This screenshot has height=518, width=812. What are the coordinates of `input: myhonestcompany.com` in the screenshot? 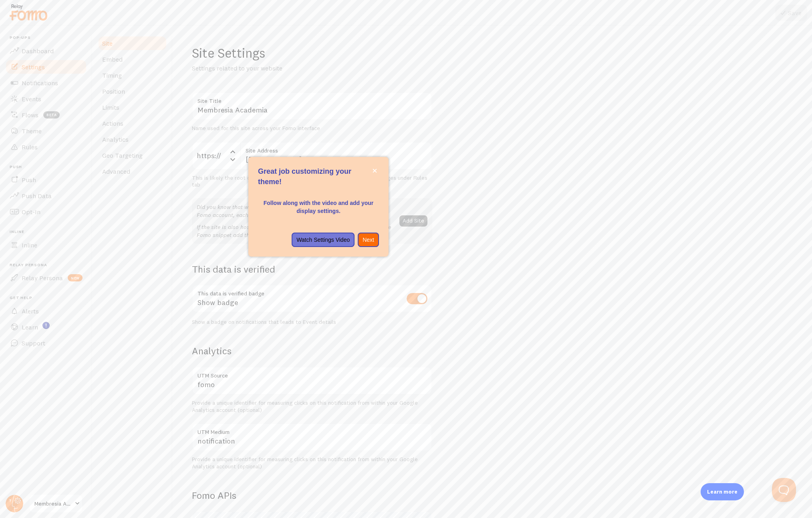 It's located at (336, 156).